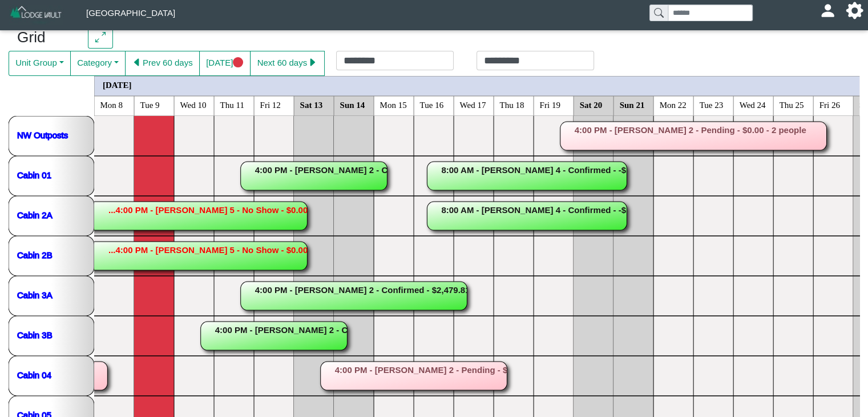  I want to click on svg: arrows angle expand, so click(101, 37).